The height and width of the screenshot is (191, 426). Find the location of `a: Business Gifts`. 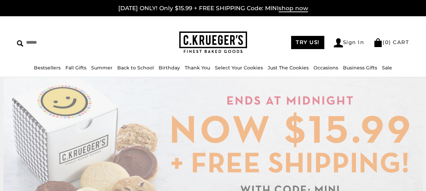

a: Business Gifts is located at coordinates (360, 68).